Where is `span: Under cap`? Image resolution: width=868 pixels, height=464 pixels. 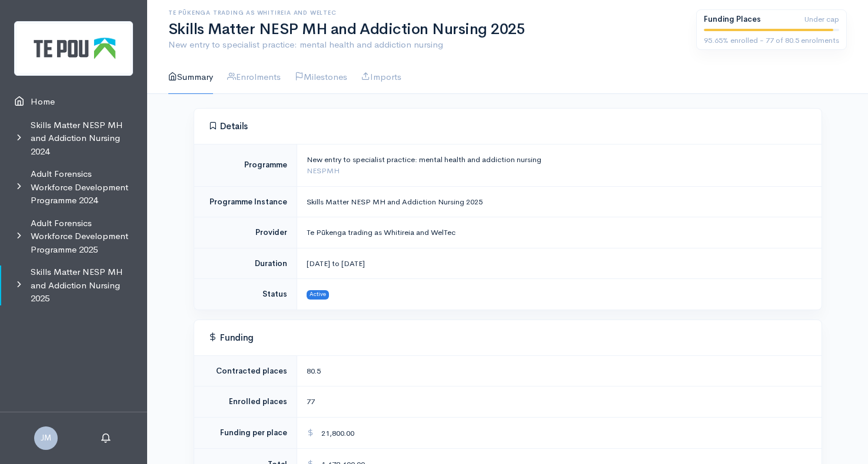
span: Under cap is located at coordinates (821, 20).